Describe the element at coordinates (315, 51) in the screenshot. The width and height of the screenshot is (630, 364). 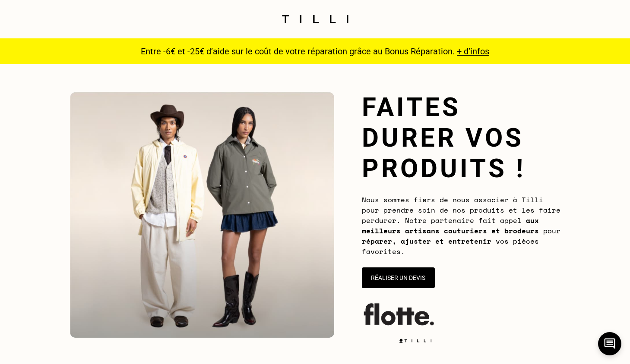
I see `p: Entre -6€ et -25€ d’aide sur le coût de votre réparation grâce au Bonus Réparation.` at that location.